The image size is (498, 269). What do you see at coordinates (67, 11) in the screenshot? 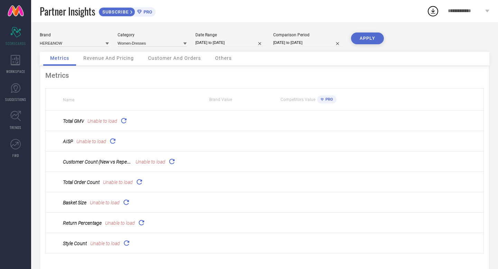
I see `span: Partner Insights` at bounding box center [67, 11].